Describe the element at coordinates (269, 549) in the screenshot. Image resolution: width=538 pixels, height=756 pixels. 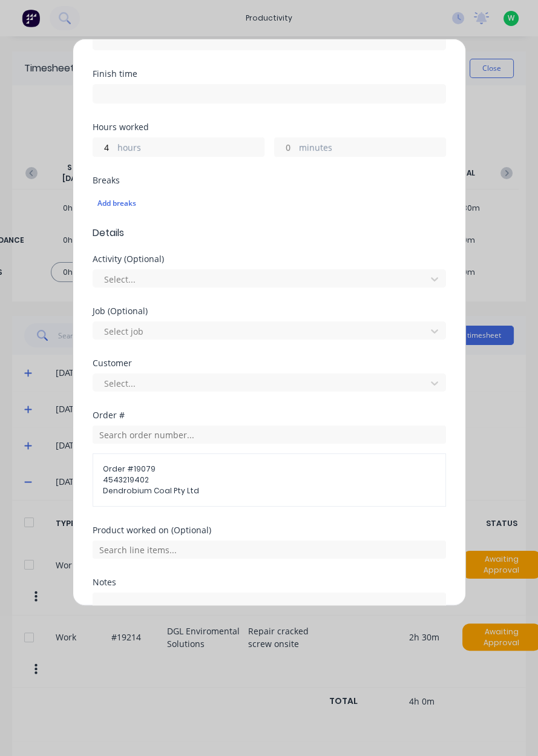
I see `input: Search line items...` at that location.